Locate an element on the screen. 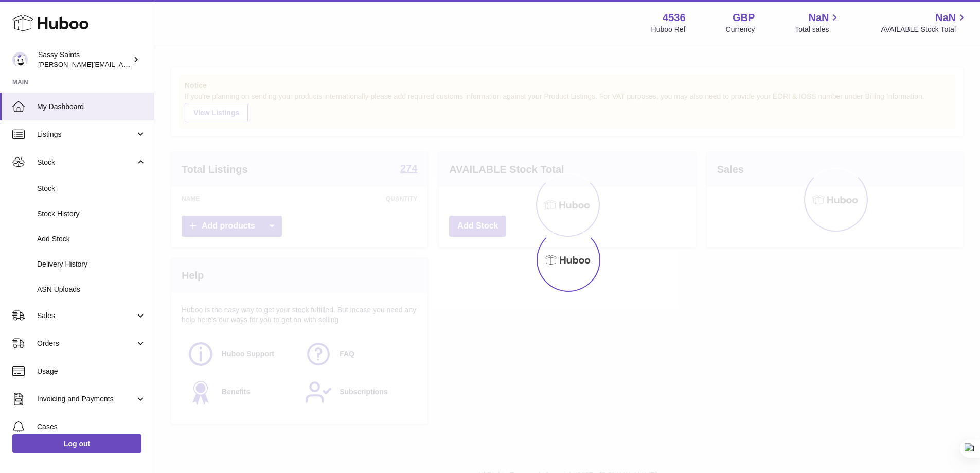 The height and width of the screenshot is (473, 980). span: Invoicing and Payments is located at coordinates (86, 399).